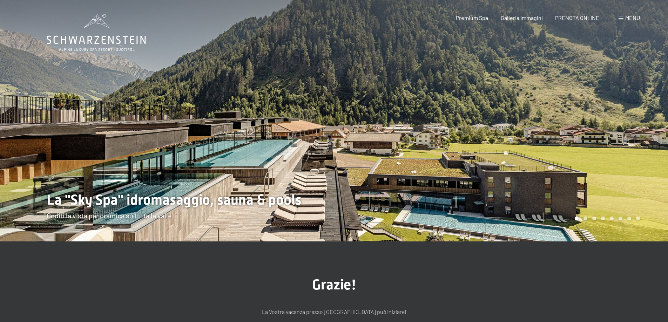 This screenshot has height=322, width=668. What do you see at coordinates (577, 18) in the screenshot?
I see `a: PRENOTA ONLINE` at bounding box center [577, 18].